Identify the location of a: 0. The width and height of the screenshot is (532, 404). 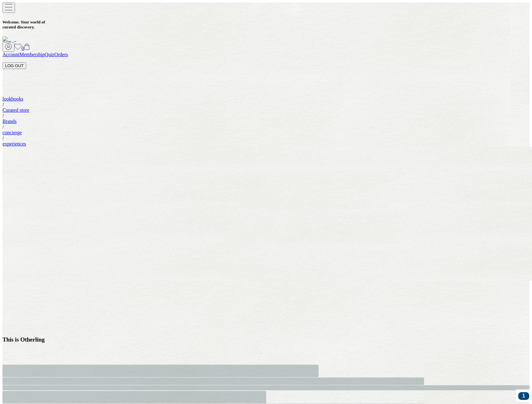
(26, 48).